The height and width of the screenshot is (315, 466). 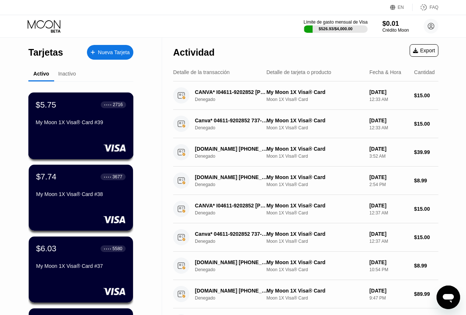 I want to click on div: Crédito Moon, so click(x=396, y=30).